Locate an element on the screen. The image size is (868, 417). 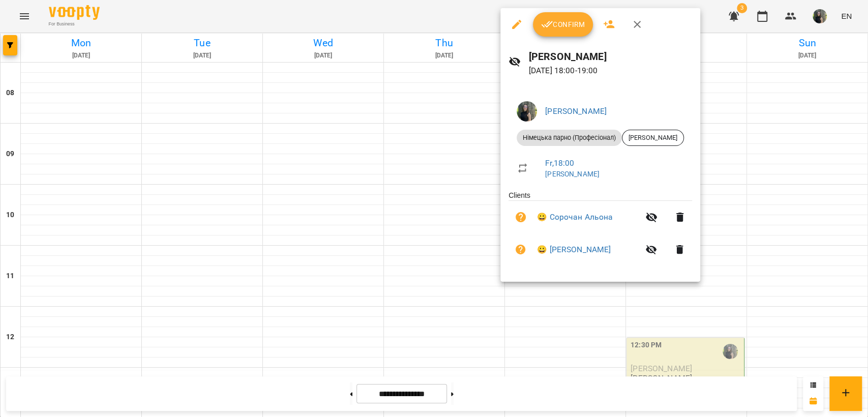
img: cee650bf85ea97b15583ede96205305a.jpg is located at coordinates (527, 111).